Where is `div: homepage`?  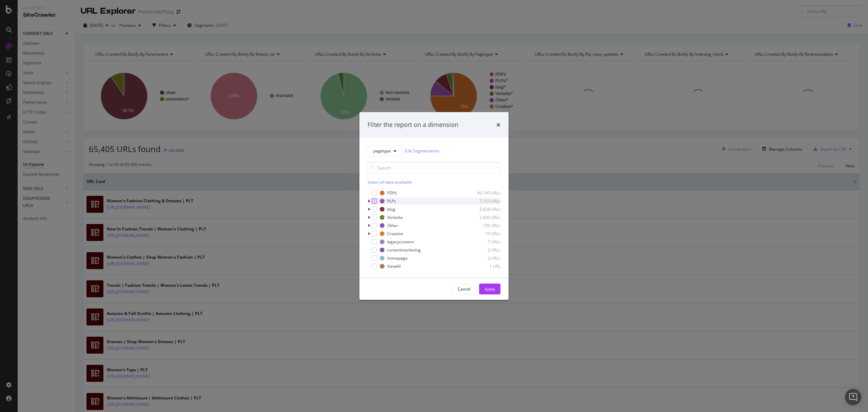
div: homepage is located at coordinates (397, 258).